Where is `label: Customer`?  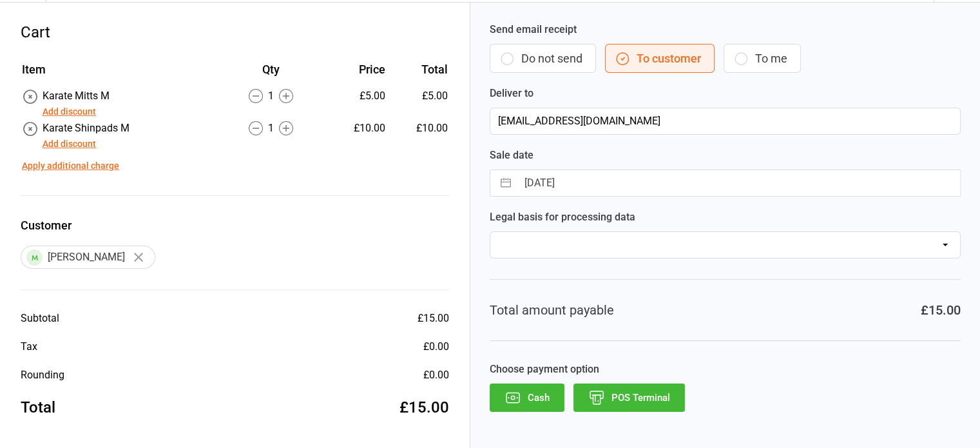 label: Customer is located at coordinates (234, 225).